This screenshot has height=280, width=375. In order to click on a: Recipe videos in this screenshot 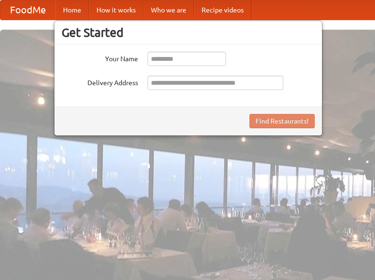, I will do `click(223, 10)`.